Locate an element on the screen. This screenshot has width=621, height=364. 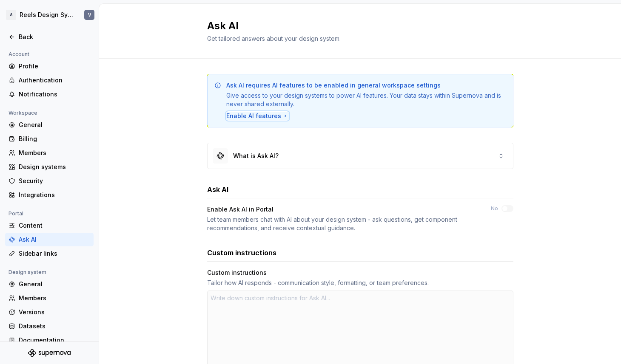
h3: Ask AI is located at coordinates (218, 189).